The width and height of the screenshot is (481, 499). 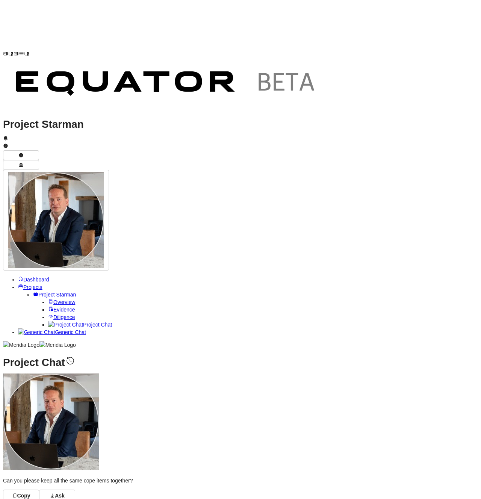 What do you see at coordinates (54, 295) in the screenshot?
I see `a: Project Starman` at bounding box center [54, 295].